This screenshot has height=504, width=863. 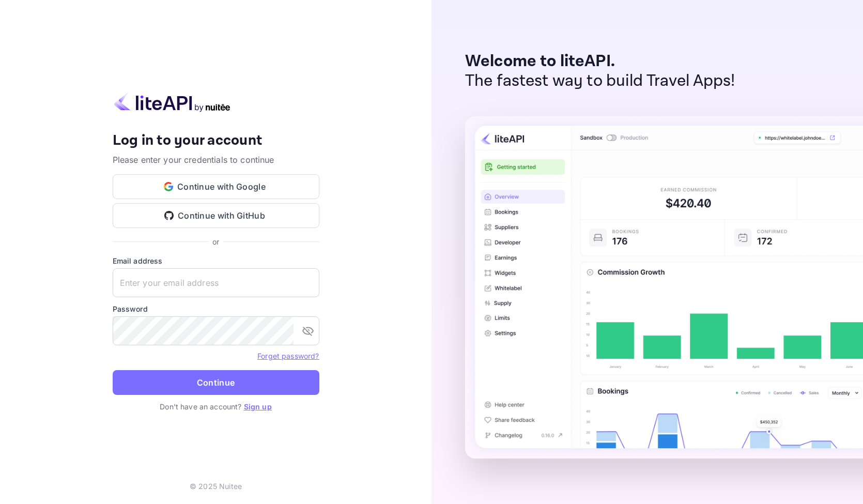 What do you see at coordinates (600, 81) in the screenshot?
I see `p: The fastest way to build Travel Apps!` at bounding box center [600, 81].